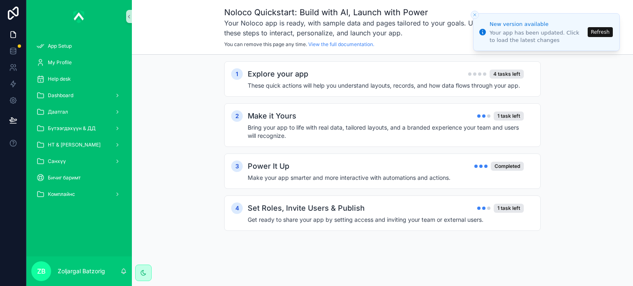 This screenshot has width=633, height=286. I want to click on a: View the full documentation., so click(341, 44).